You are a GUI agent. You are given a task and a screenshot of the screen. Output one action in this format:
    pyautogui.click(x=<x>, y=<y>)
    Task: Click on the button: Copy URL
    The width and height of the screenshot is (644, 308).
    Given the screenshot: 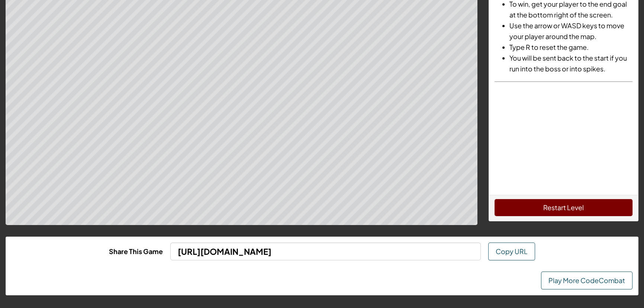 What is the action you would take?
    pyautogui.click(x=512, y=251)
    